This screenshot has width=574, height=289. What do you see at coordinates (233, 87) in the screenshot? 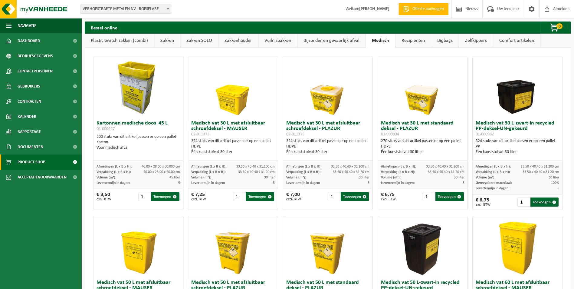
I see `img: 02-011373` at bounding box center [233, 87].